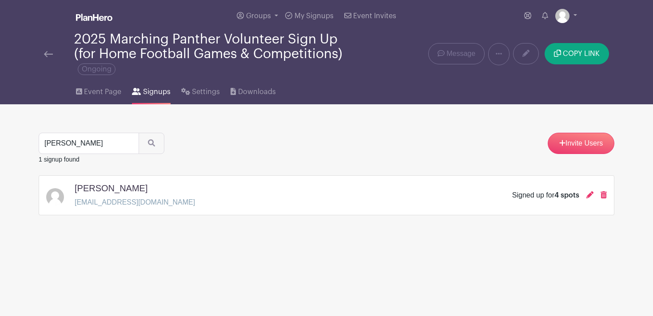 This screenshot has height=316, width=653. Describe the element at coordinates (157, 92) in the screenshot. I see `span: Signups` at that location.